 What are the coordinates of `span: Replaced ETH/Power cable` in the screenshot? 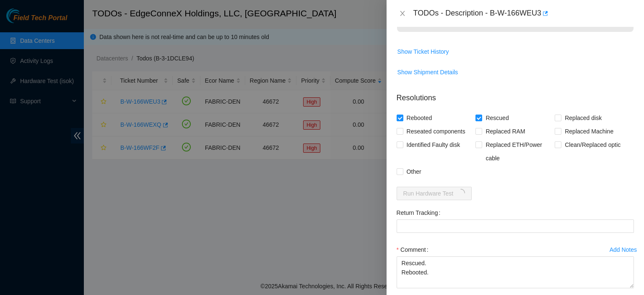 It's located at (518, 151).